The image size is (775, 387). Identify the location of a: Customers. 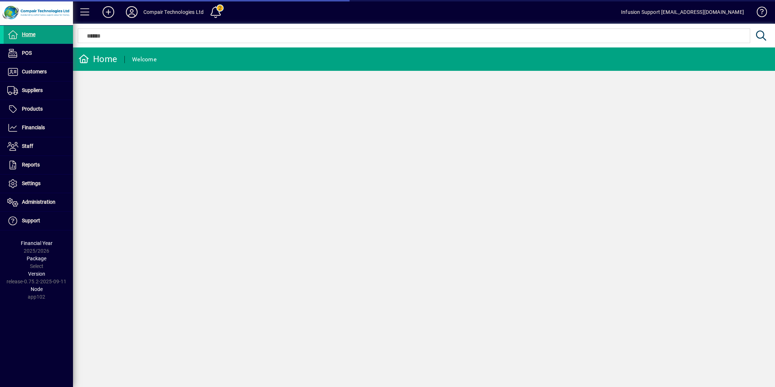
(38, 72).